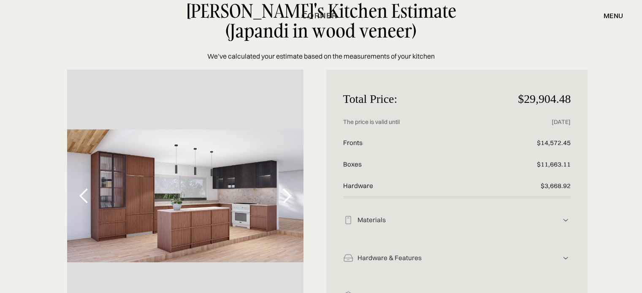 The height and width of the screenshot is (293, 642). Describe the element at coordinates (532, 143) in the screenshot. I see `p: $14,572.45` at that location.